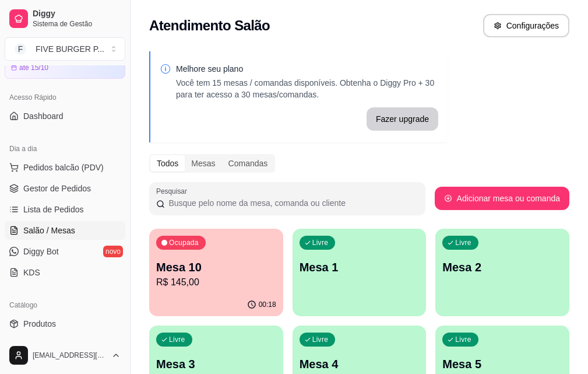 The height and width of the screenshot is (374, 588). I want to click on a: Produtos, so click(65, 324).